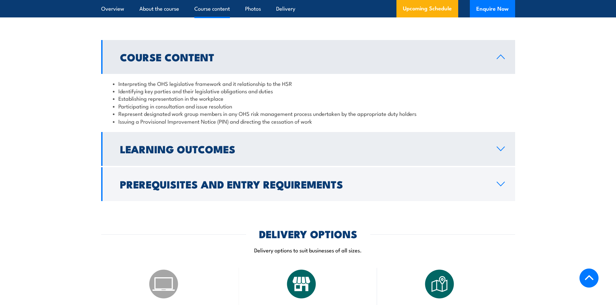 Image resolution: width=616 pixels, height=305 pixels. I want to click on li: Identifying key parties and their legislative obligations and duties, so click(308, 91).